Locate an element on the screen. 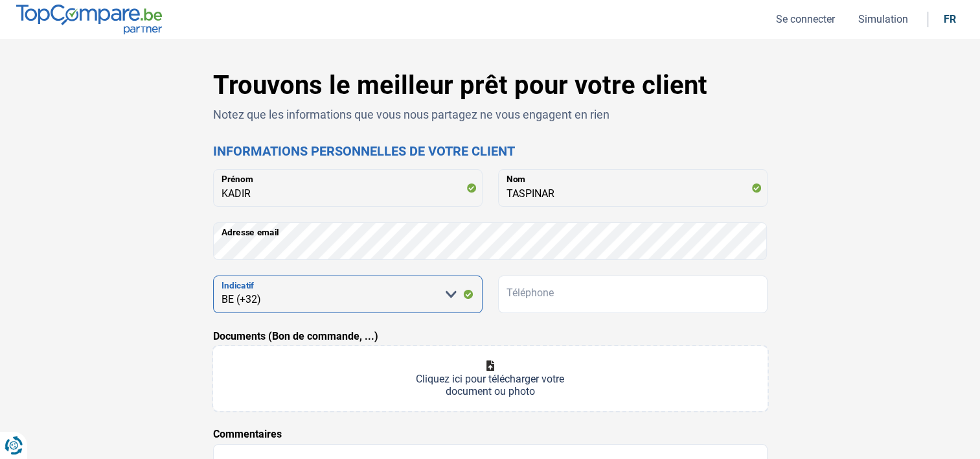  button: Se connecter is located at coordinates (806, 18).